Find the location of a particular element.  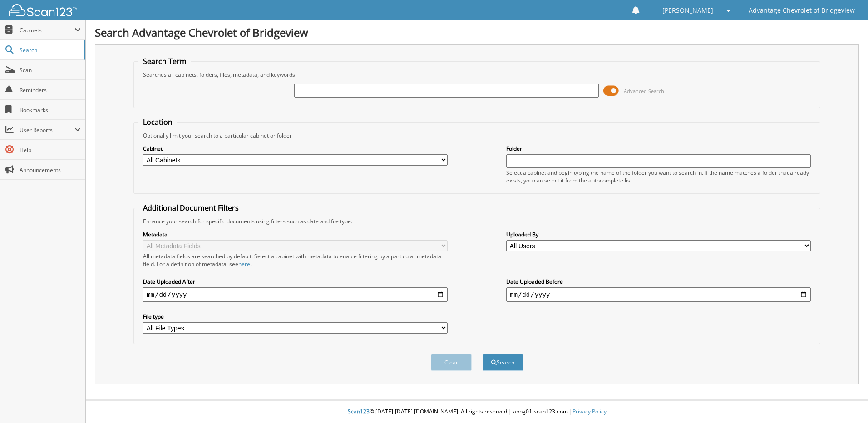

a: Privacy Policy is located at coordinates (589, 411).